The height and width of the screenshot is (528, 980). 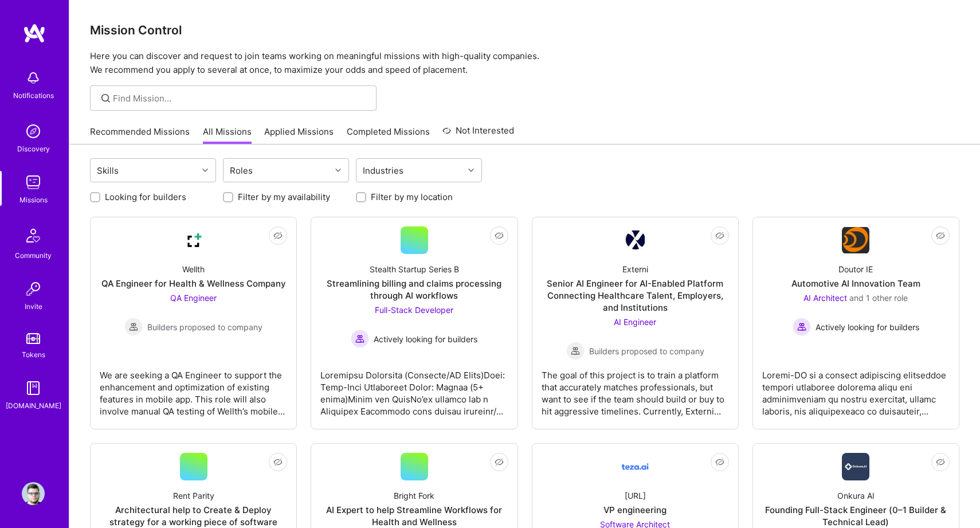 I want to click on div: Wellth, so click(x=193, y=269).